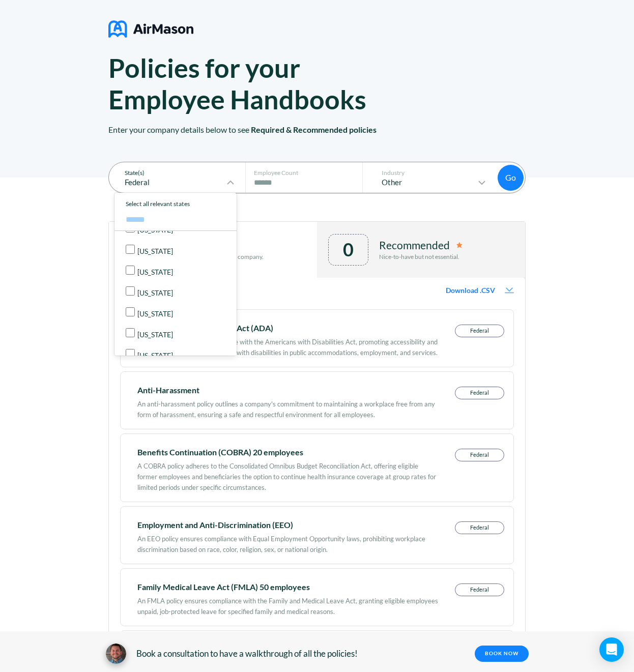 This screenshot has width=634, height=672. I want to click on div: An EEO policy ensures compliance with Equal Employment Opportunity laws, prohibiting workplace di..., so click(288, 542).